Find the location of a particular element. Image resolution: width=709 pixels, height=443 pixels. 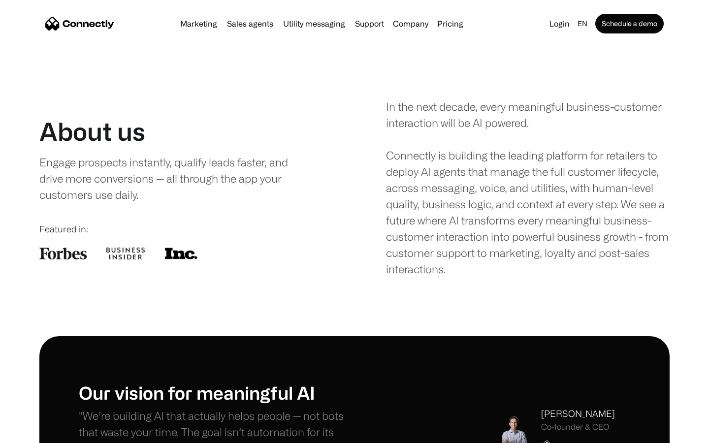

a: Schedule a demo is located at coordinates (630, 24).